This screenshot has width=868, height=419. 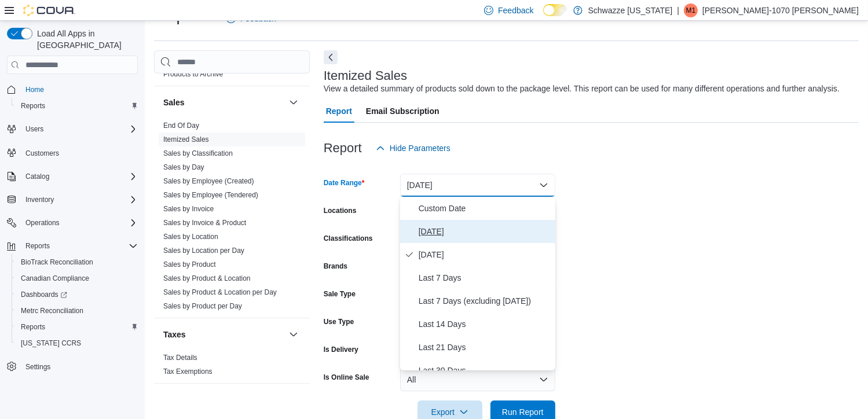 What do you see at coordinates (38, 367) in the screenshot?
I see `a: Settings` at bounding box center [38, 367].